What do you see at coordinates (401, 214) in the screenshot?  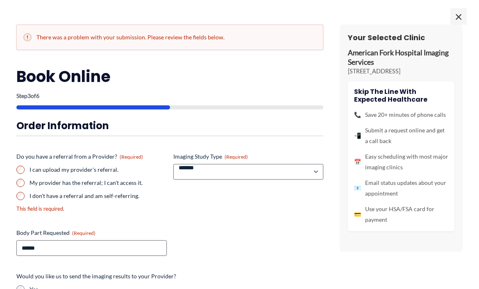 I see `li: Use your HSA/FSA card for payment` at bounding box center [401, 214].